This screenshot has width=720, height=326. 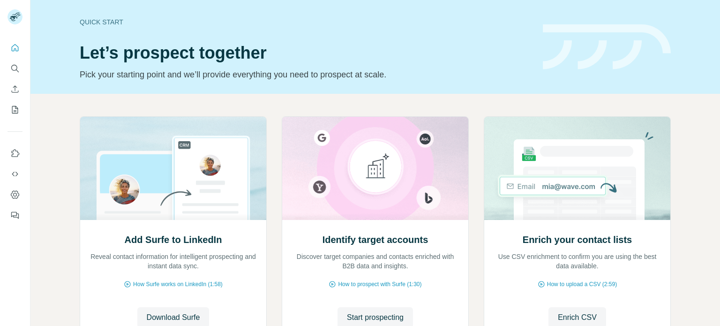 I want to click on button: Enrich CSV, so click(x=15, y=89).